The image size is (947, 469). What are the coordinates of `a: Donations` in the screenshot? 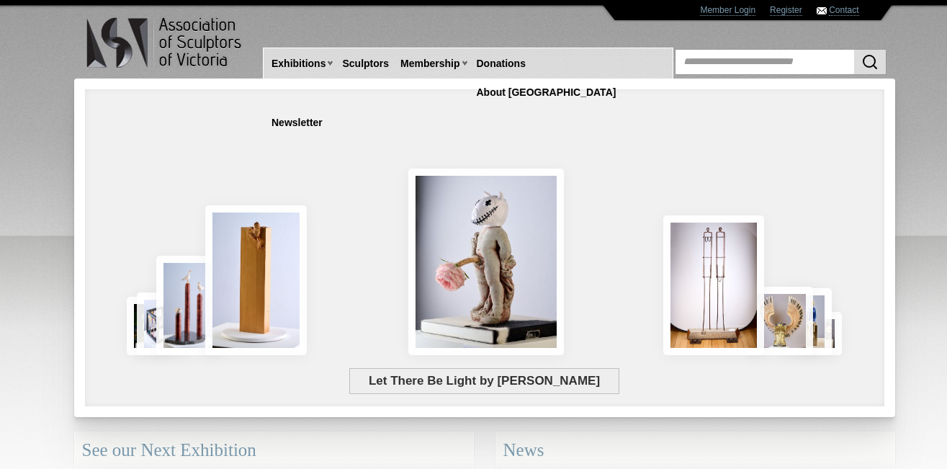 It's located at (501, 63).